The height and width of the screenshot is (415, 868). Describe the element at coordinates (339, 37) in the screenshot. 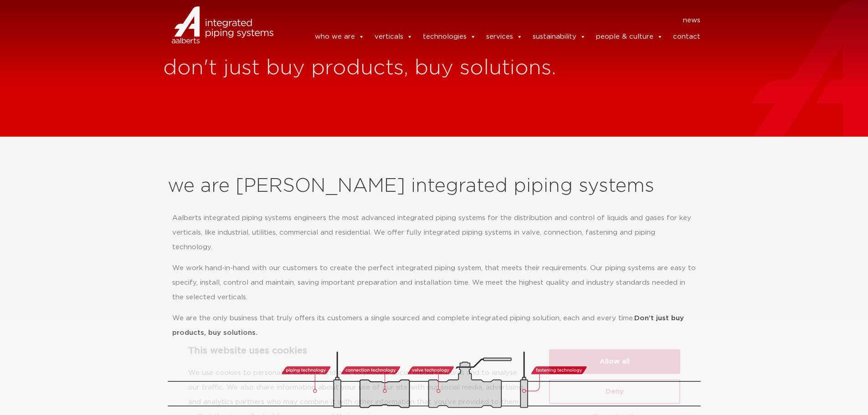

I see `a: who we are` at that location.